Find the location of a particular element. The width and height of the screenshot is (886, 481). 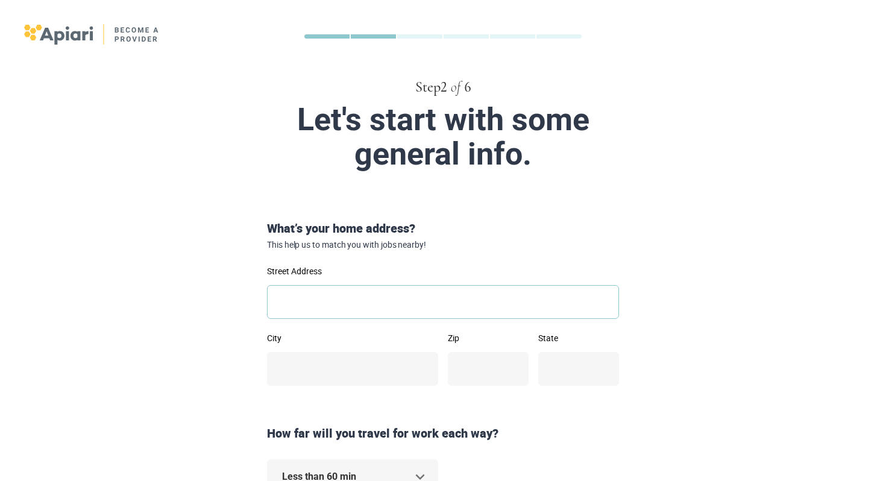

img: logo is located at coordinates (92, 34).